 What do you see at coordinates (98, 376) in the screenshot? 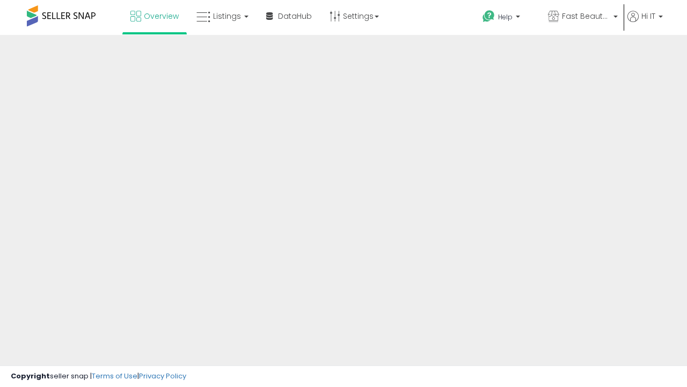
I see `div: seller snap | |` at bounding box center [98, 376].